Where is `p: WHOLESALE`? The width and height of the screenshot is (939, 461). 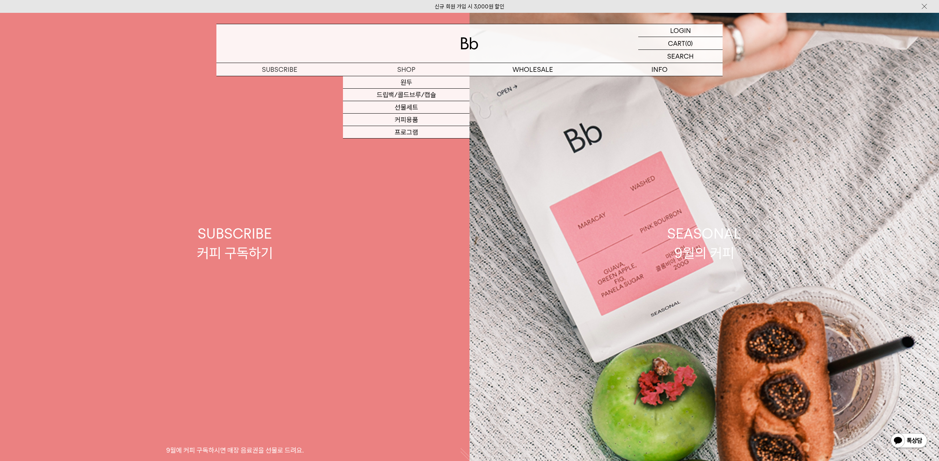
p: WHOLESALE is located at coordinates (533, 69).